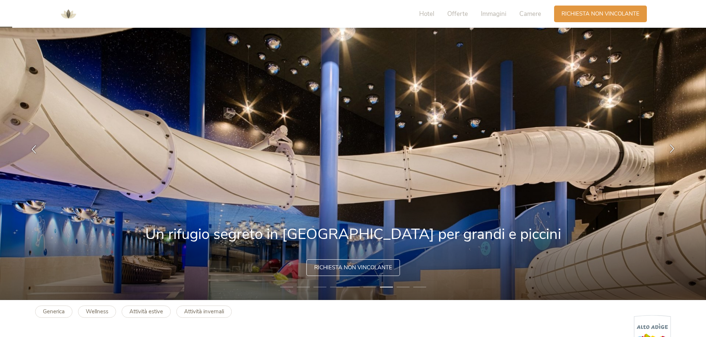 This screenshot has width=706, height=337. What do you see at coordinates (97, 311) in the screenshot?
I see `a: Wellness` at bounding box center [97, 311].